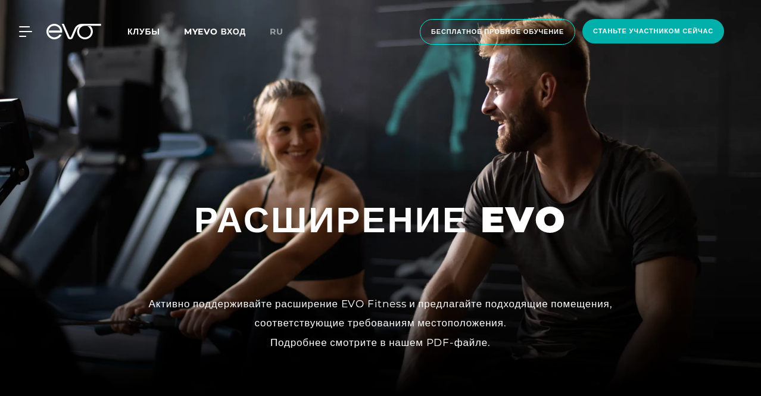 Image resolution: width=761 pixels, height=396 pixels. What do you see at coordinates (497, 32) in the screenshot?
I see `a: Бесплатное пробное обучение` at bounding box center [497, 32].